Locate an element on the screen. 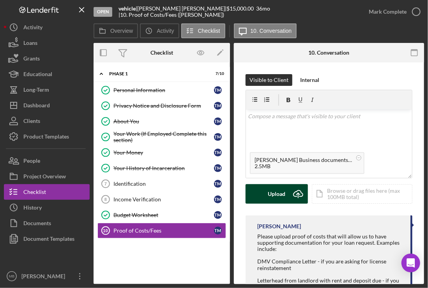 This screenshot has height=288, width=428. label: Activity is located at coordinates (165, 31).